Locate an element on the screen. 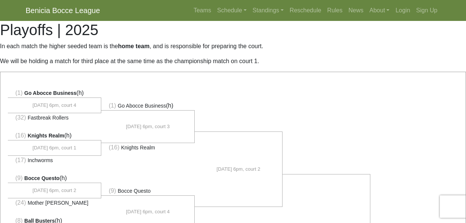 Image resolution: width=466 pixels, height=223 pixels. a: Standings is located at coordinates (268, 10).